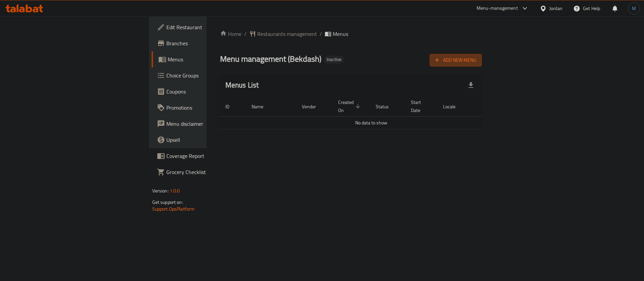 Image resolution: width=644 pixels, height=281 pixels. Describe the element at coordinates (556, 9) in the screenshot. I see `div: Jordan` at that location.